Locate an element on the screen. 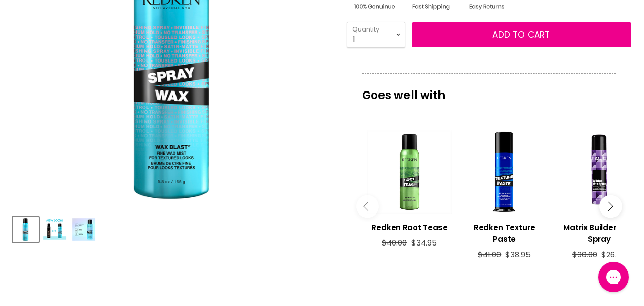  span: $40.00 is located at coordinates (394, 243).